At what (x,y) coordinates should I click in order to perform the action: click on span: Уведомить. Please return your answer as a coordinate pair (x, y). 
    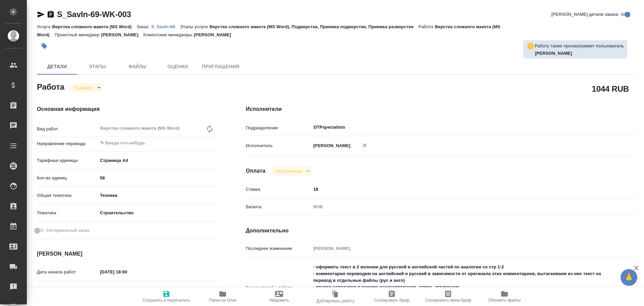
    Looking at the image, I should click on (279, 300).